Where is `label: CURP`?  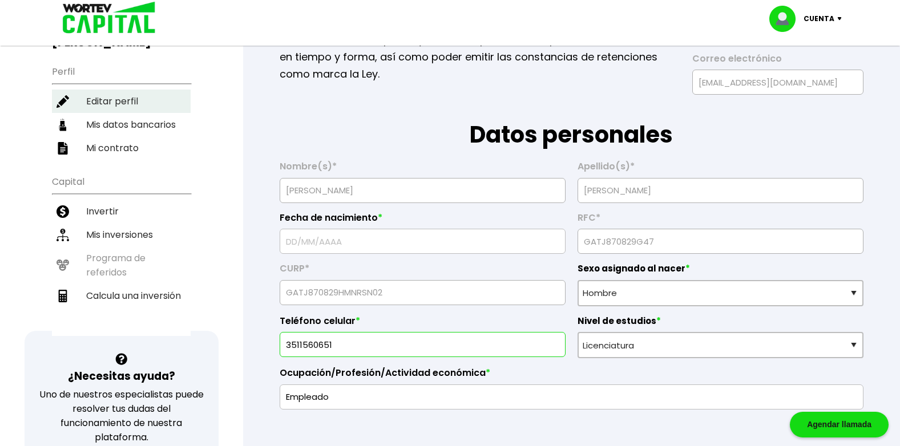 label: CURP is located at coordinates (422, 272).